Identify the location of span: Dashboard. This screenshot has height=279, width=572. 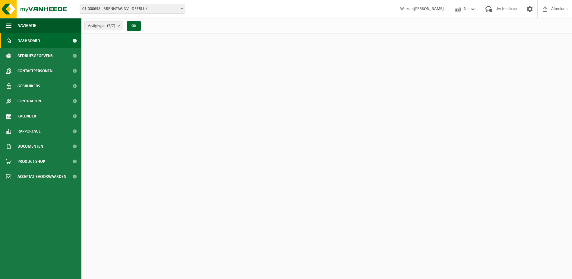
(29, 41).